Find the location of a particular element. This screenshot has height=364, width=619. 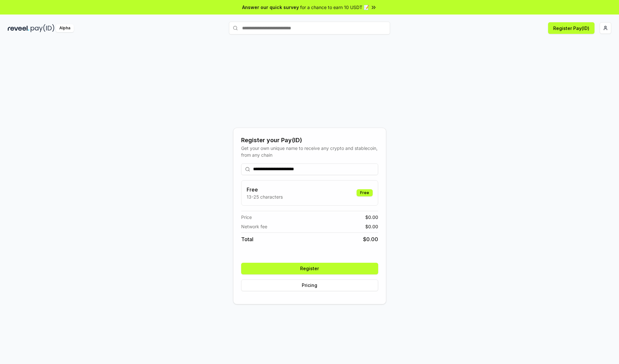

button: Pricing is located at coordinates (310, 285).